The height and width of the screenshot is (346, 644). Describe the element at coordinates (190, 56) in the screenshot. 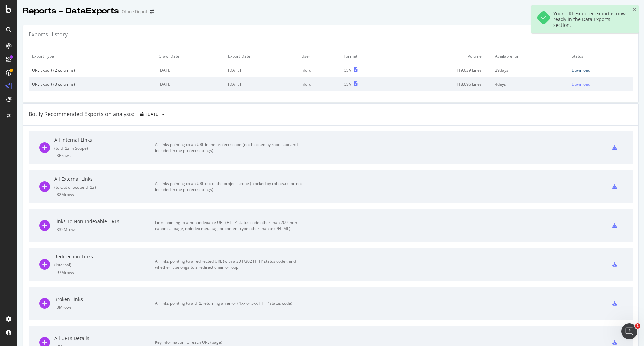

I see `td: Crawl Date` at that location.